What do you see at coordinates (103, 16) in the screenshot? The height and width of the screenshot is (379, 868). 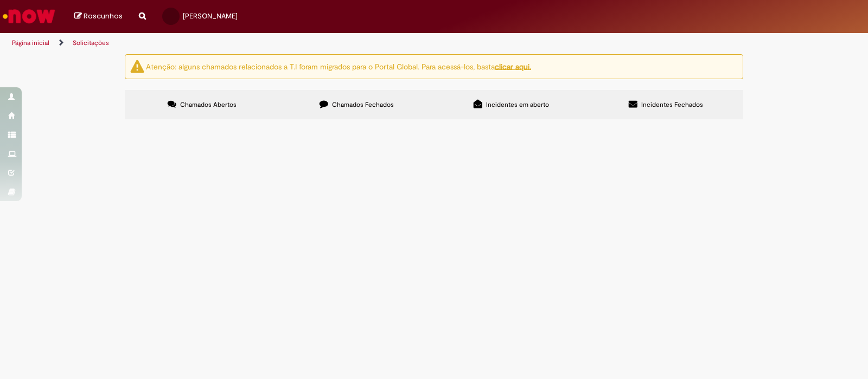 I see `span: Rascunhos` at bounding box center [103, 16].